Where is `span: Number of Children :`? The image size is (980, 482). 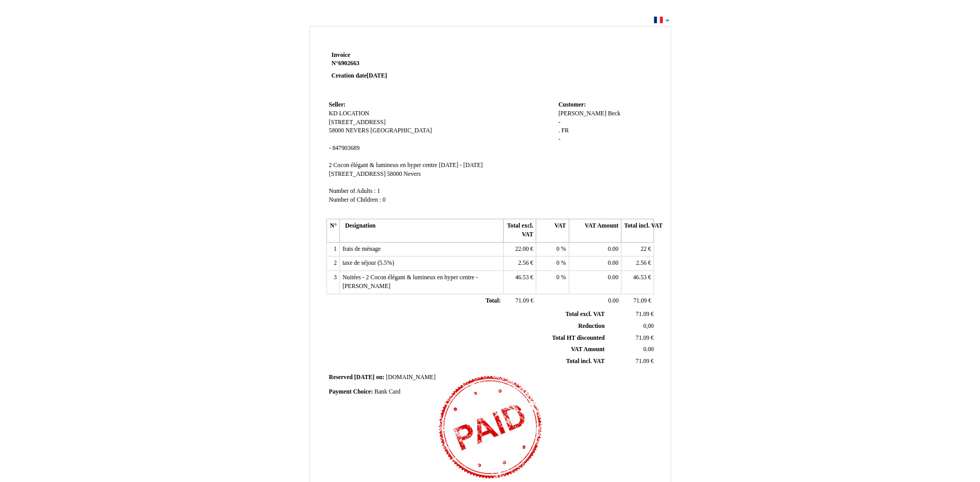
span: Number of Children : is located at coordinates (355, 200).